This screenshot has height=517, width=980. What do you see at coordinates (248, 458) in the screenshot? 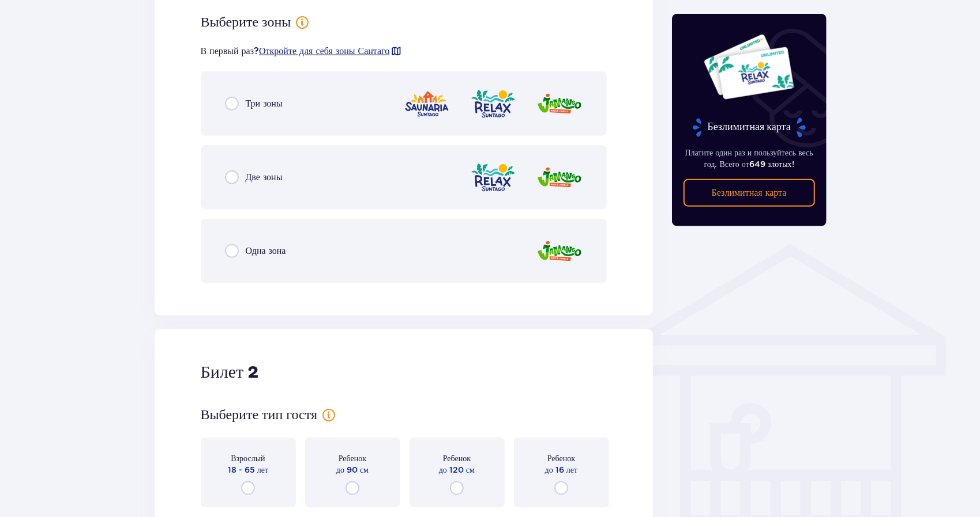
I see `font: Взрослый` at bounding box center [248, 458].